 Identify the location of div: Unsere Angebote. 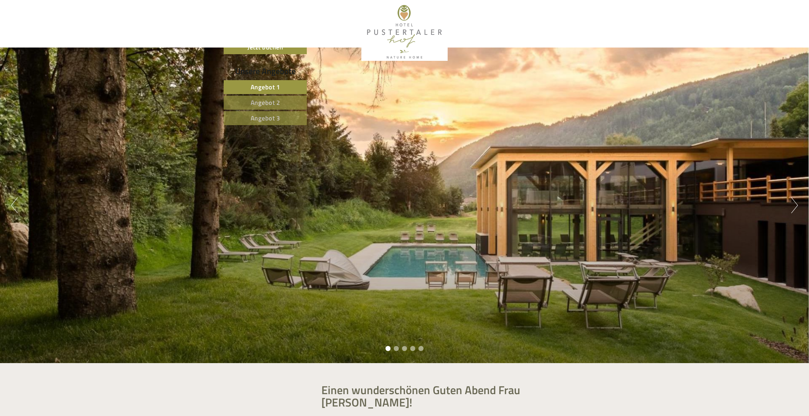
(265, 71).